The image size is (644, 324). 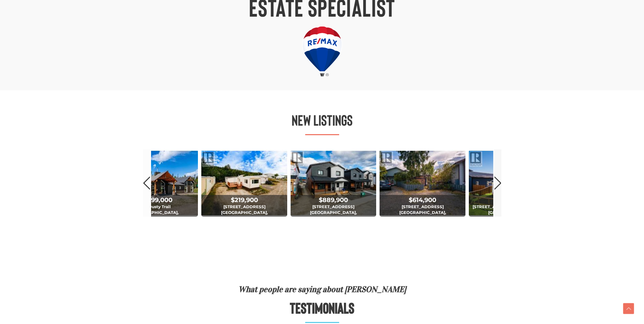 What do you see at coordinates (512, 183) in the screenshot?
I see `img: <div class="price">$799,000</div> 208 Luella Lane<br>Whitehorse, Yukon<br><div class='bed_bath'>4...` at bounding box center [512, 183].